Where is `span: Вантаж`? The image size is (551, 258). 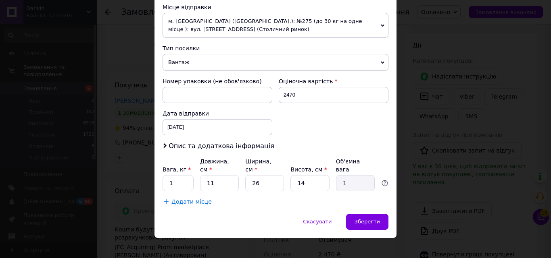
span: Вантаж is located at coordinates (275, 63).